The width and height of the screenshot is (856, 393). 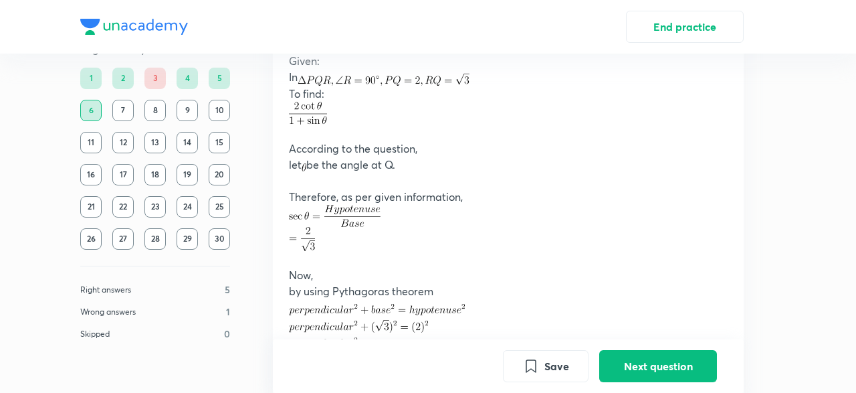 I want to click on img: perpendicular^{2}=4-3, so click(x=342, y=342).